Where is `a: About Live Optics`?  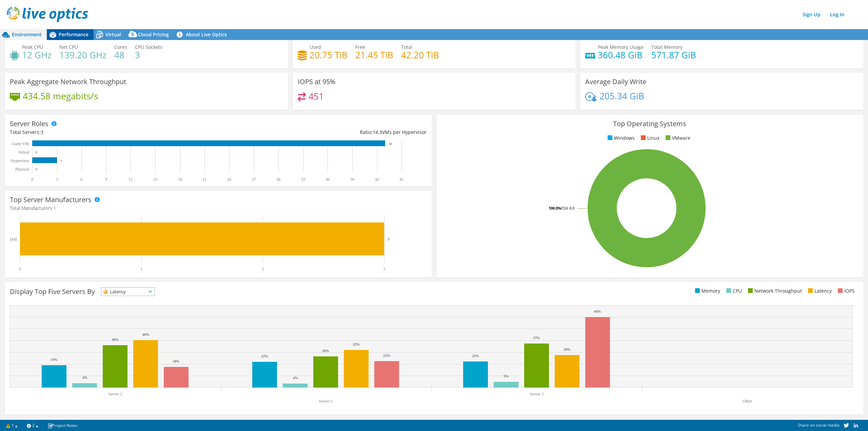
a: About Live Optics is located at coordinates (203, 34).